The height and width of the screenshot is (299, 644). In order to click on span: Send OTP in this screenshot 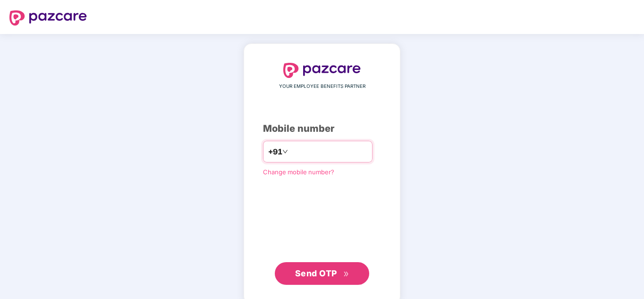, I will do `click(316, 273)`.